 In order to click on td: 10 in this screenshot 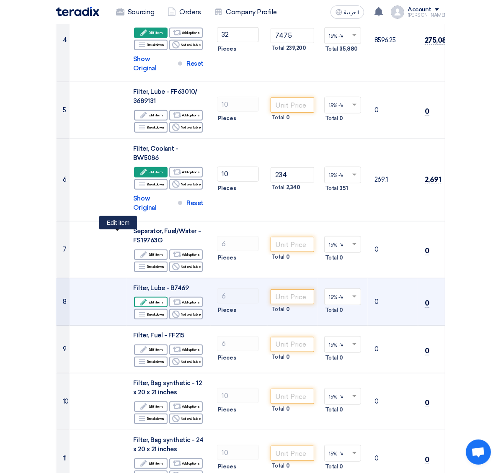, I will do `click(63, 402)`.